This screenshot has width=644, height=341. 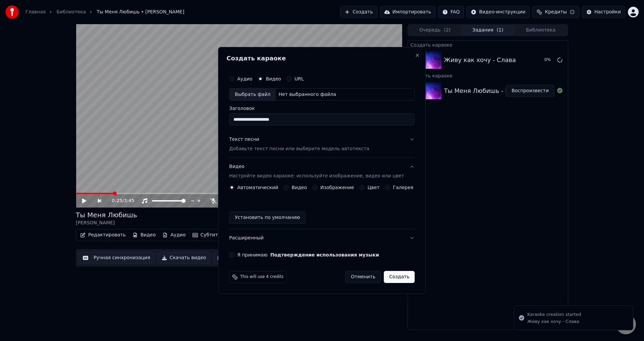 What do you see at coordinates (322, 207) in the screenshot?
I see `div: ВидеоНастройте видео караоке: используйте изображение, видео или цвет` at bounding box center [322, 207].